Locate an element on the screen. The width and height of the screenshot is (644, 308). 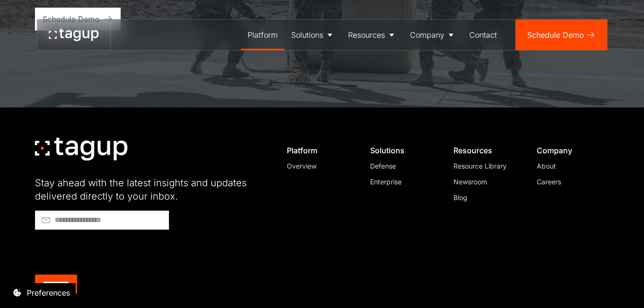
a: Solutions is located at coordinates (313, 35).